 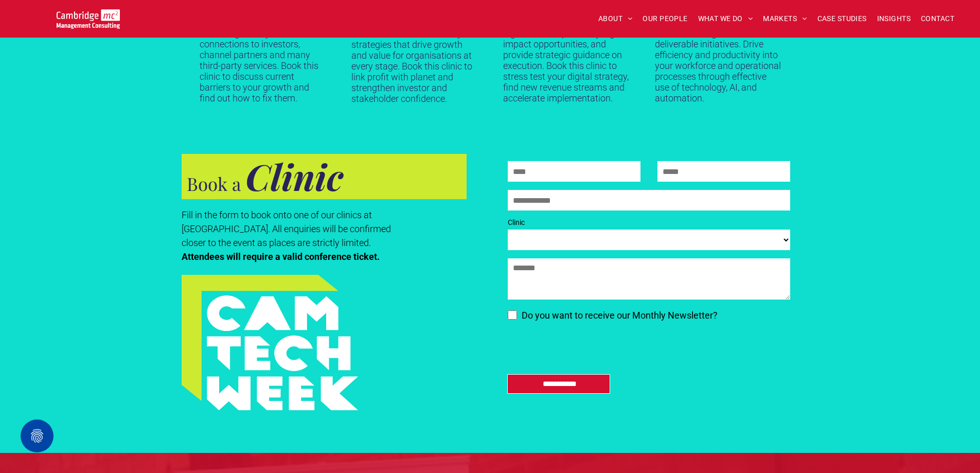 I want to click on a: INSIGHTS, so click(x=894, y=18).